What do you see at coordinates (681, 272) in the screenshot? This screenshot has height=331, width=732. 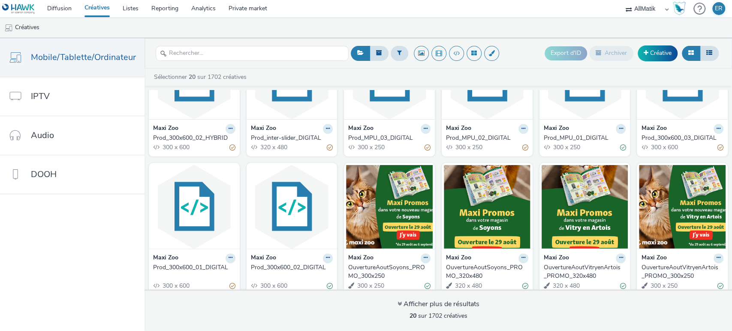 I see `div: OuvertureAoutVitryenArtois_PROMO_300x250` at bounding box center [681, 272].